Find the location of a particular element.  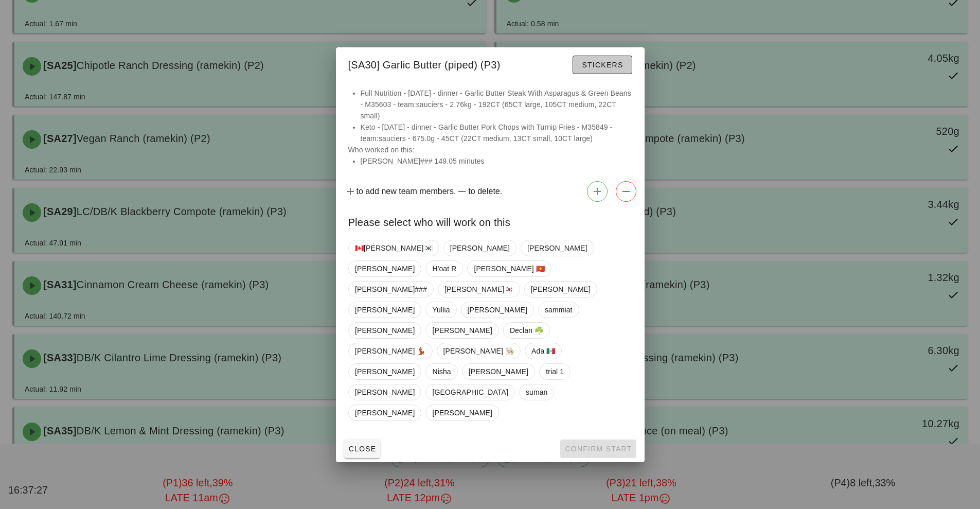

div: Please select who will work on this is located at coordinates (490, 221).